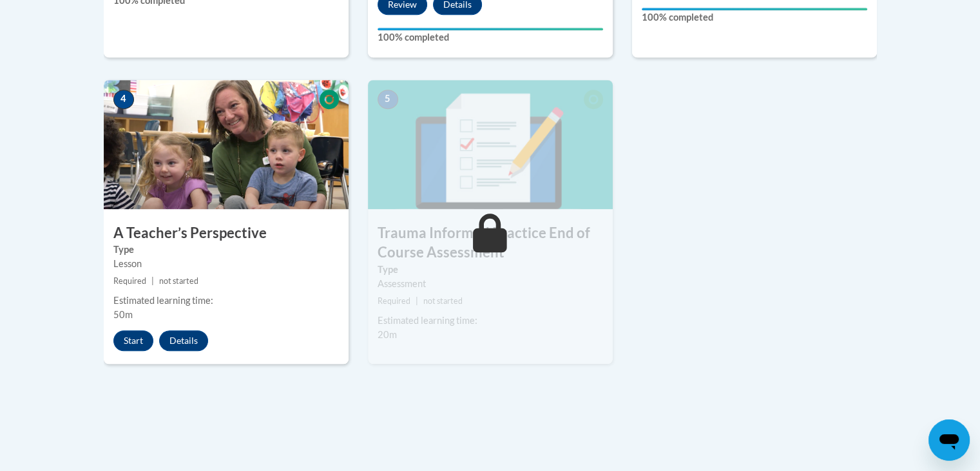  I want to click on h3: Trauma Informed Practice End of Course Assessment, so click(490, 243).